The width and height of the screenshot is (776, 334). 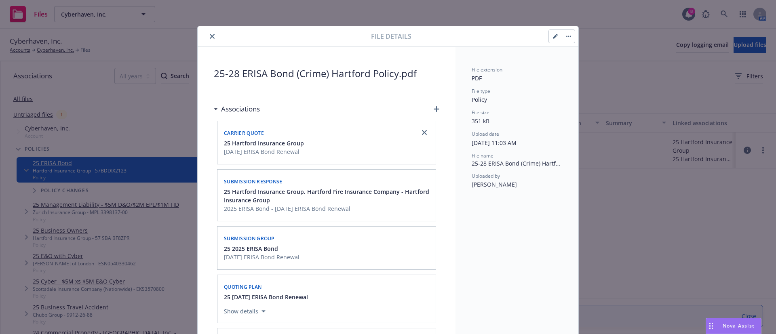 What do you see at coordinates (253, 181) in the screenshot?
I see `span: Submission response` at bounding box center [253, 181].